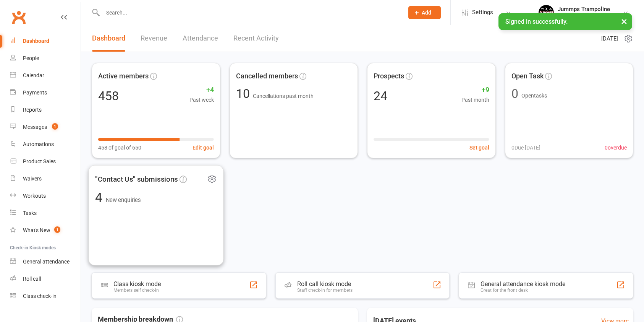  Describe the element at coordinates (325, 291) in the screenshot. I see `div: Staff check-in for members` at that location.